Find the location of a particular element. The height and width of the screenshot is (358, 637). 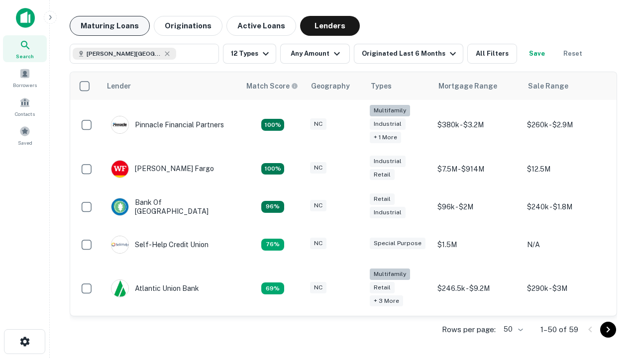

div: Sale Range is located at coordinates (548, 86).